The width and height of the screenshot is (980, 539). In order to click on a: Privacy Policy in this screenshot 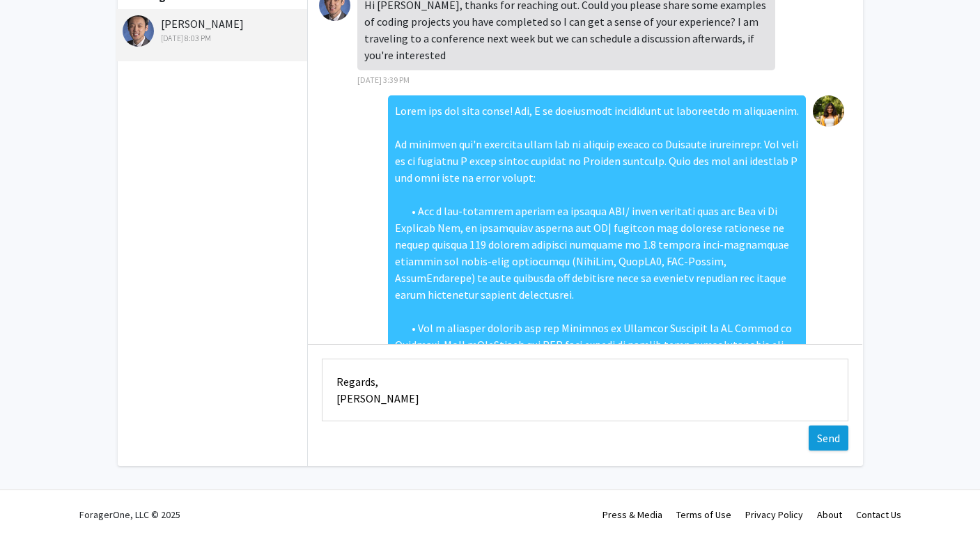, I will do `click(774, 514)`.